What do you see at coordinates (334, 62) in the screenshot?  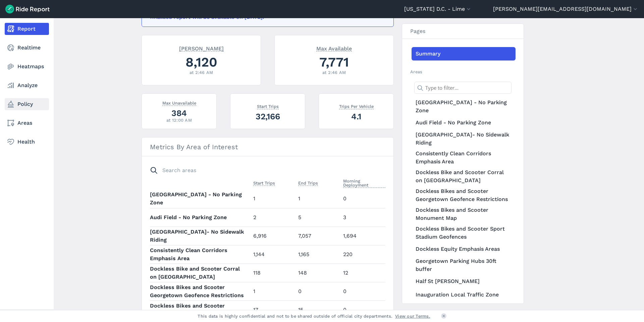 I see `div: 7,771` at bounding box center [334, 62].